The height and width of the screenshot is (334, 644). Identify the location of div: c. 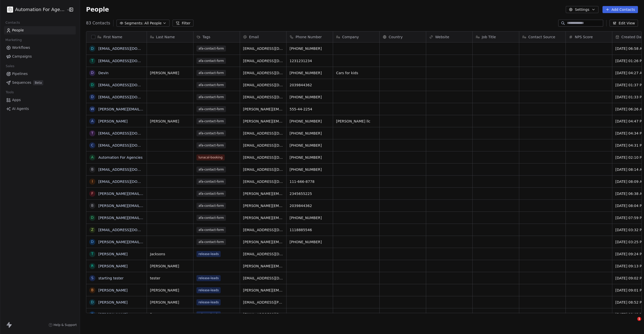
(92, 145).